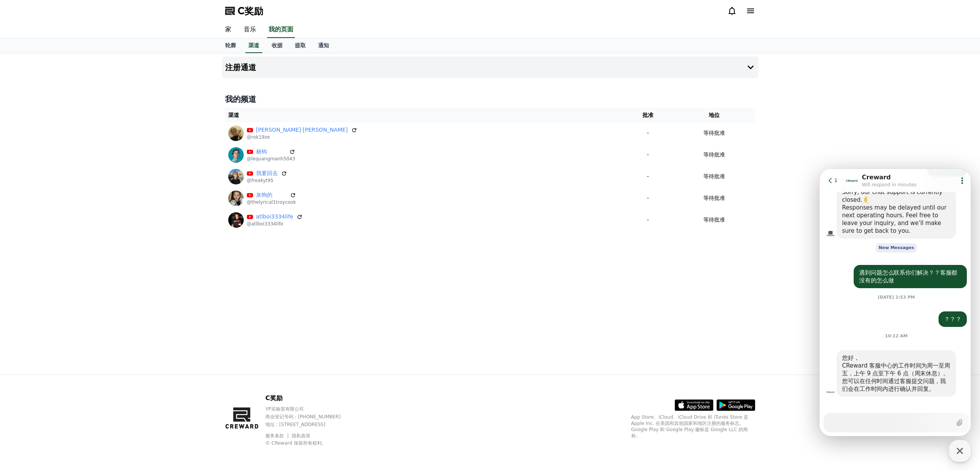 The width and height of the screenshot is (980, 471). What do you see at coordinates (258, 137) in the screenshot?
I see `font: @rok19ze` at bounding box center [258, 137].